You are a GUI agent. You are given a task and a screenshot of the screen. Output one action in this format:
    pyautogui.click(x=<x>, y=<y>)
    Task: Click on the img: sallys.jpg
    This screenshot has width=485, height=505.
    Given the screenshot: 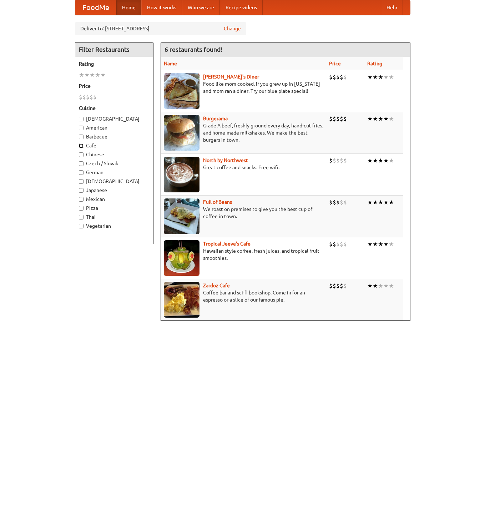 What is the action you would take?
    pyautogui.click(x=182, y=91)
    